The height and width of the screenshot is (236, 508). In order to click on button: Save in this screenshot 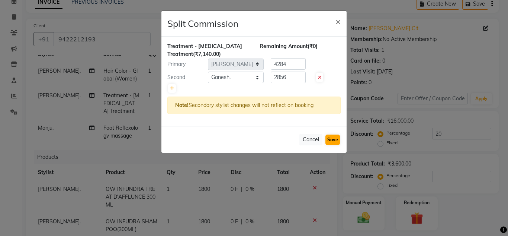, I will do `click(333, 140)`.